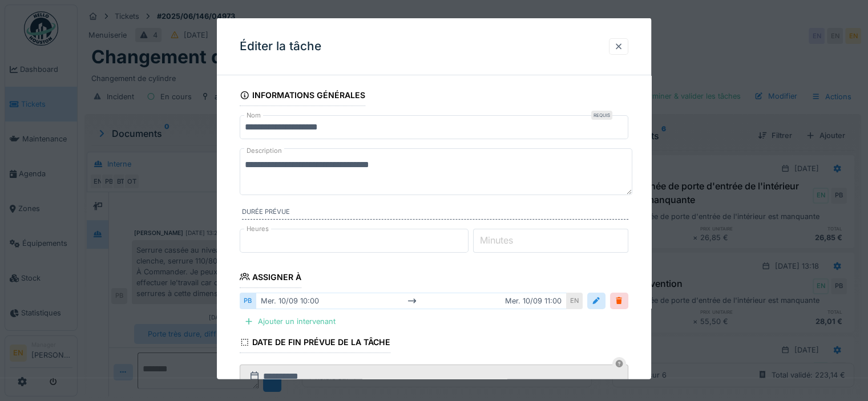  What do you see at coordinates (411, 300) in the screenshot?
I see `div: mer. 10/09 10:00 mer. 10/09 11:00` at bounding box center [411, 300].